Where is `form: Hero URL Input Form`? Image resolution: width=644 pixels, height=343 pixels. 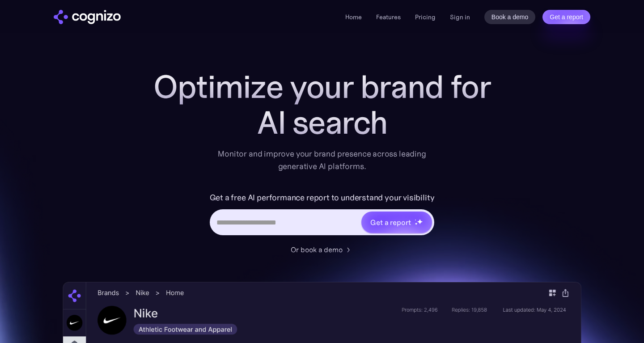
form: Hero URL Input Form is located at coordinates (322, 215).